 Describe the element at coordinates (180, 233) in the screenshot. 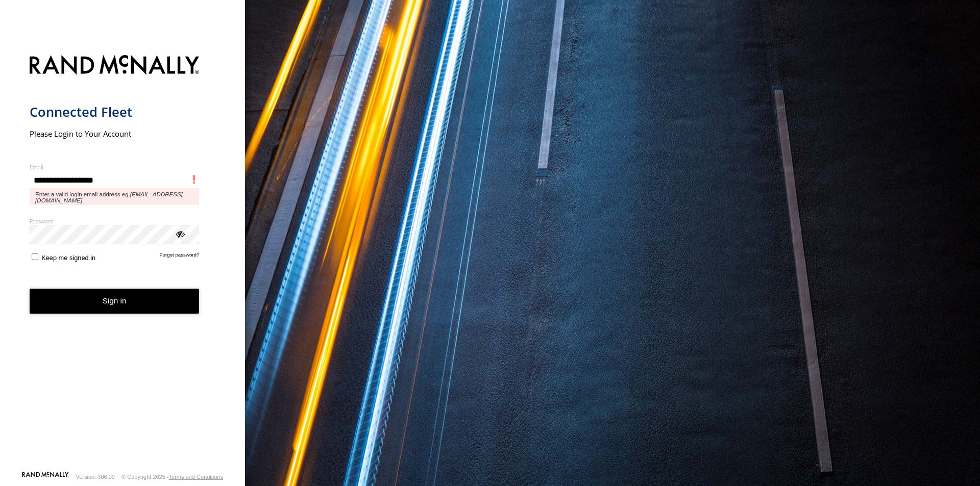

I see `div: ViewPassword` at that location.